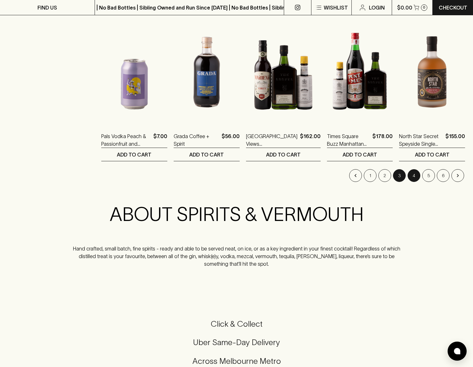 This screenshot has width=473, height=367. I want to click on p: North Star Secret Speyside Single Malt Whisky, so click(421, 140).